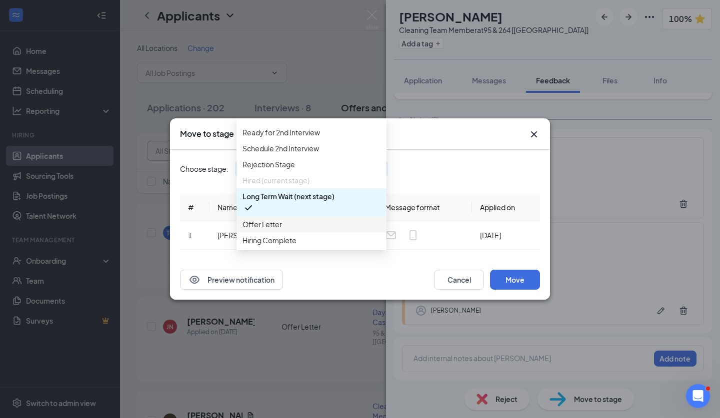 The image size is (720, 418). What do you see at coordinates (190, 235) in the screenshot?
I see `span: 1` at bounding box center [190, 235].